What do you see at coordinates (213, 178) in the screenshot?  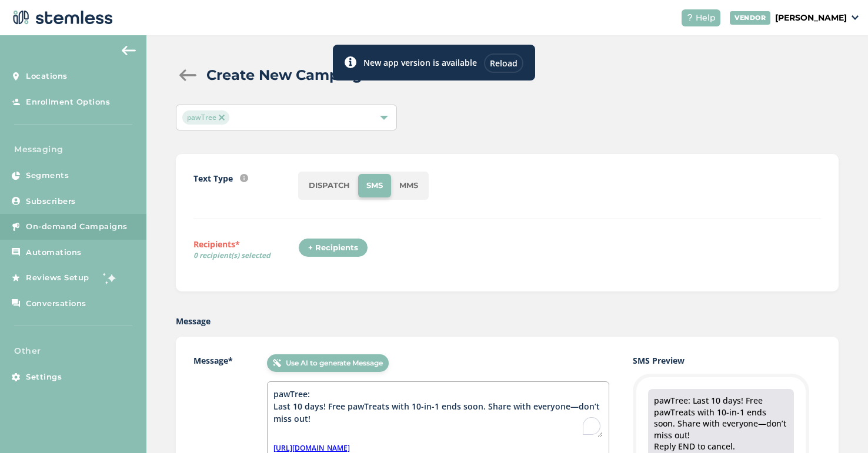 I see `label: Text Type` at bounding box center [213, 178].